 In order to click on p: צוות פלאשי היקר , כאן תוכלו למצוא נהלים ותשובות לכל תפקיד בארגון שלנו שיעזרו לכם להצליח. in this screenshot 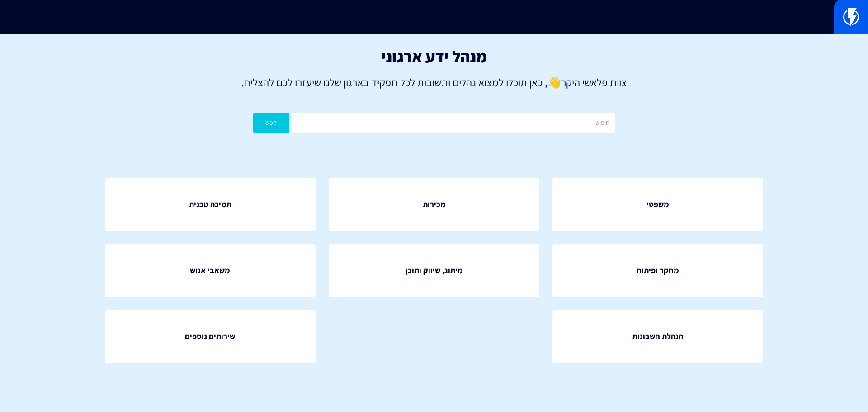, I will do `click(434, 82)`.